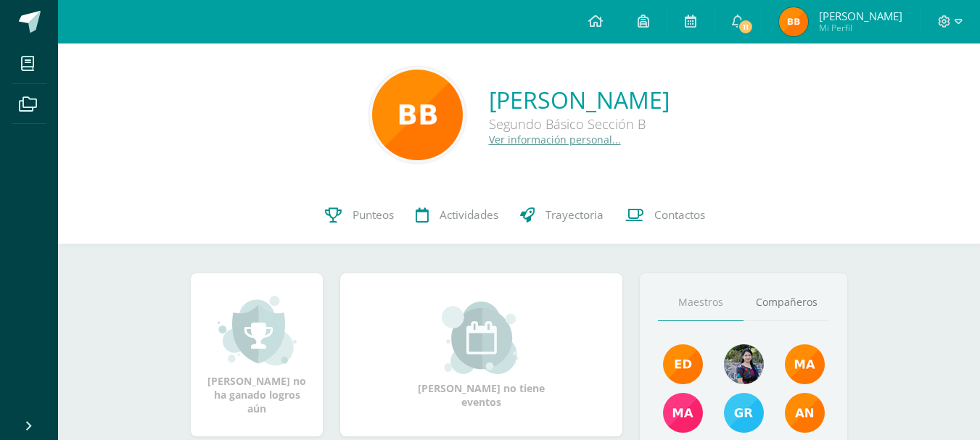 Image resolution: width=980 pixels, height=440 pixels. Describe the element at coordinates (257, 330) in the screenshot. I see `img: achievement_small.png` at that location.